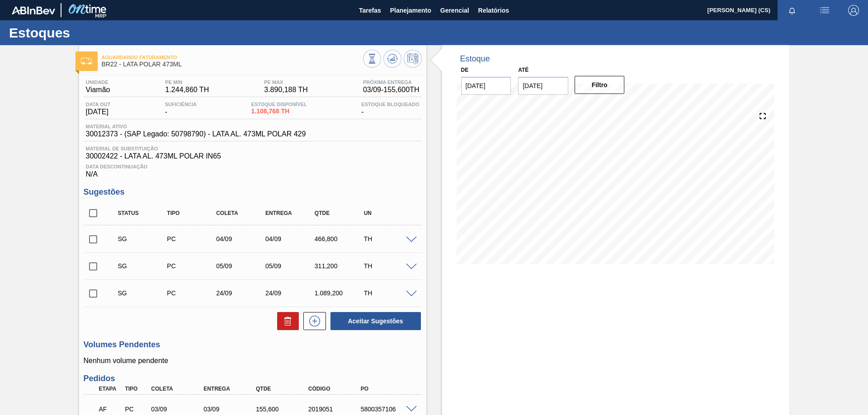 This screenshot has height=415, width=868. What do you see at coordinates (374, 321) in the screenshot?
I see `div: Aceitar Sugestões` at bounding box center [374, 321].